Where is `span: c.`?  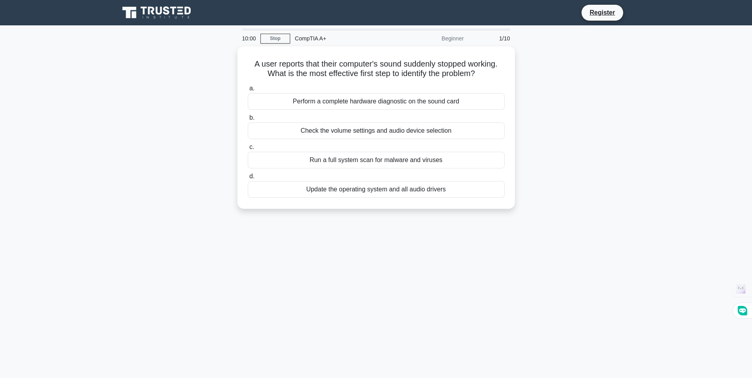 span: c. is located at coordinates (252, 147).